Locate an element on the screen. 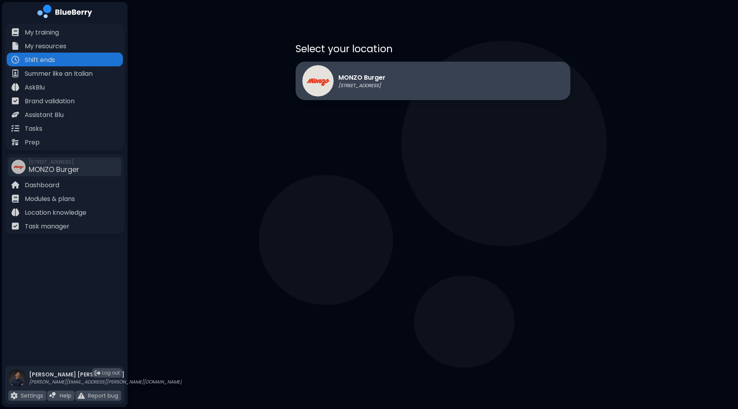 The height and width of the screenshot is (409, 738). p: Brand validation is located at coordinates (49, 101).